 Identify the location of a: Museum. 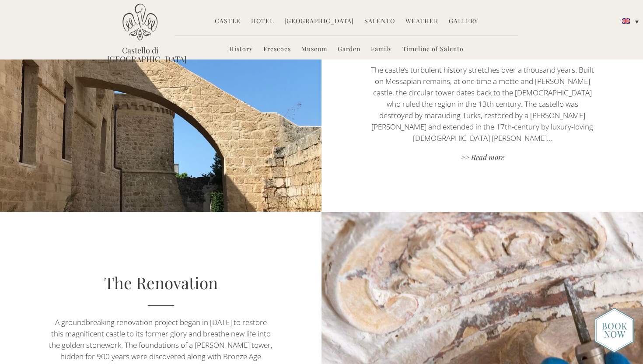
(314, 50).